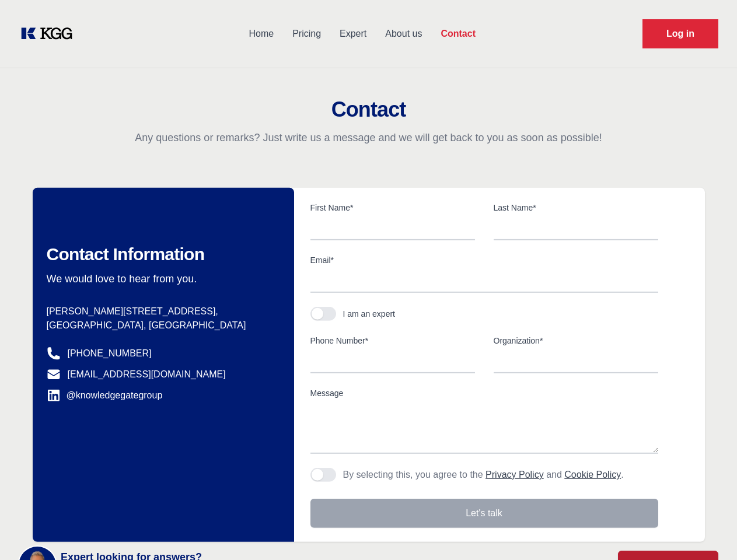  I want to click on p: We would love to hear from you., so click(161, 279).